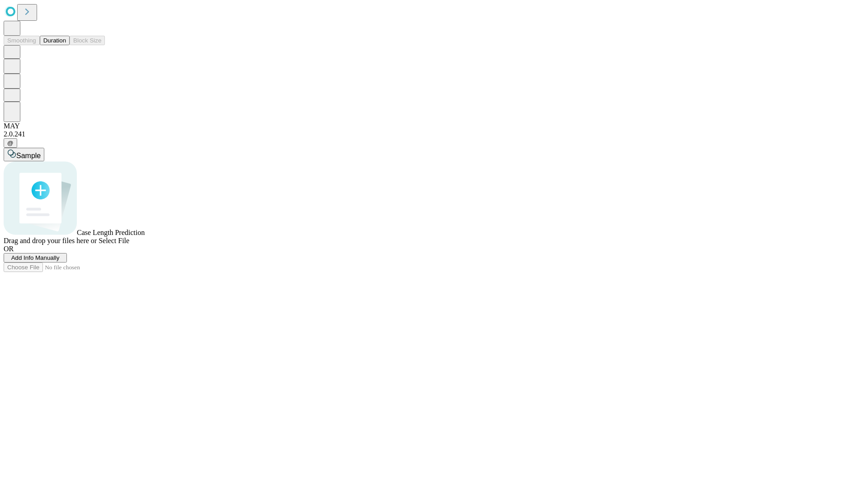 This screenshot has width=868, height=488. Describe the element at coordinates (50, 241) in the screenshot. I see `span: Drag and drop your files here or` at that location.